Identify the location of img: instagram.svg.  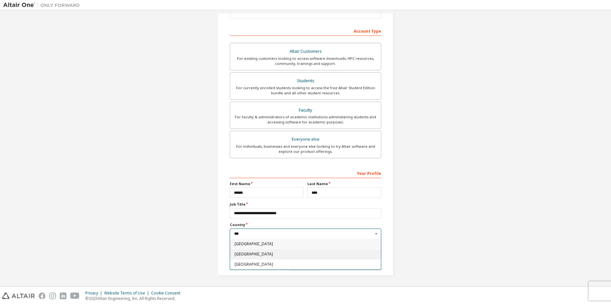
(52, 296).